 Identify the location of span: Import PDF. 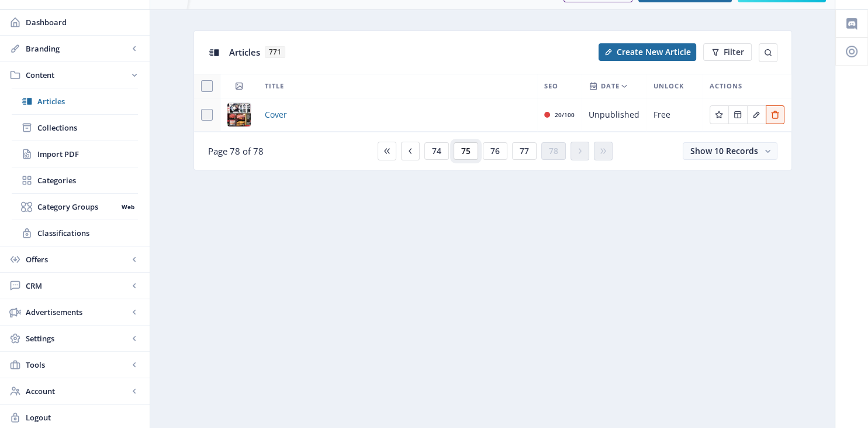
(88, 154).